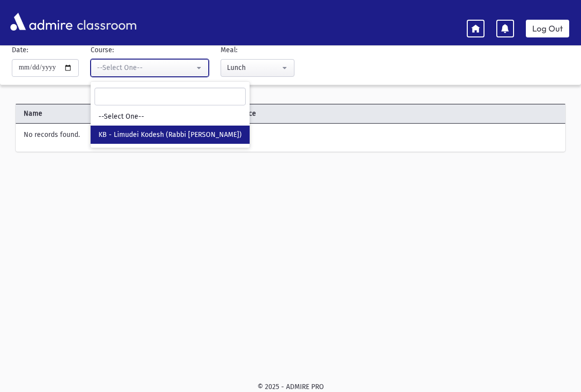 Image resolution: width=581 pixels, height=392 pixels. I want to click on span: --Select One--, so click(121, 117).